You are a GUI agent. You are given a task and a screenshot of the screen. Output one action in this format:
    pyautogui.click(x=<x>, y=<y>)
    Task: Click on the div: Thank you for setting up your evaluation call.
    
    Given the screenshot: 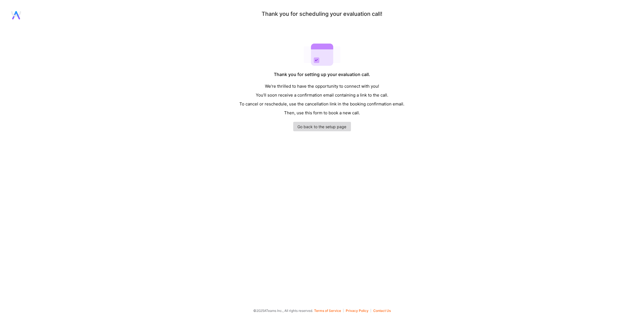 What is the action you would take?
    pyautogui.click(x=322, y=75)
    